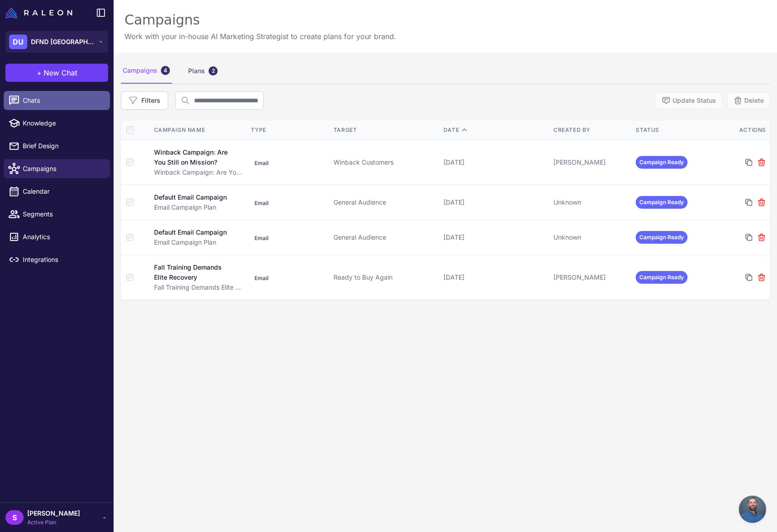 This screenshot has width=777, height=532. I want to click on div: Type, so click(289, 130).